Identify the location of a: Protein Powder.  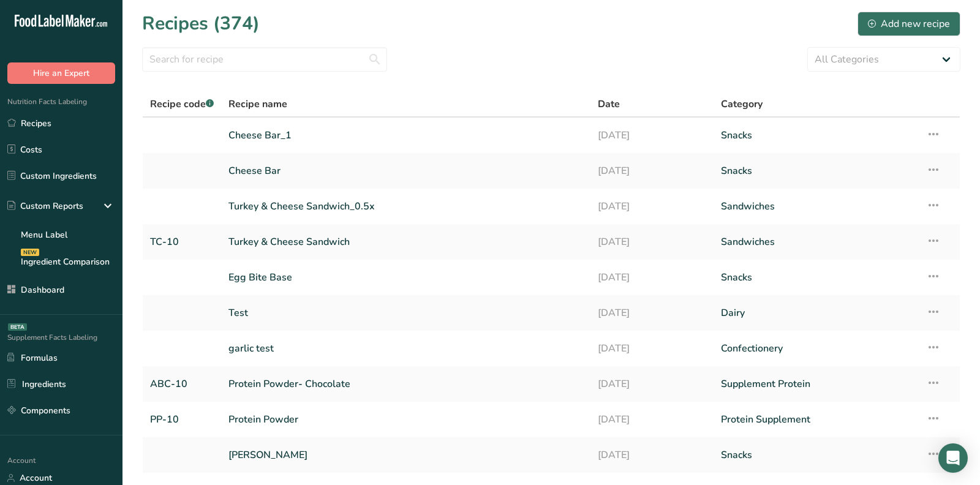
(405, 419).